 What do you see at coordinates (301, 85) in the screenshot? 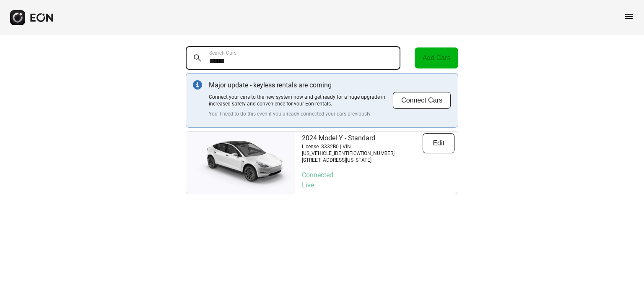
I see `p: Major update - keyless rentals are coming` at bounding box center [301, 85].